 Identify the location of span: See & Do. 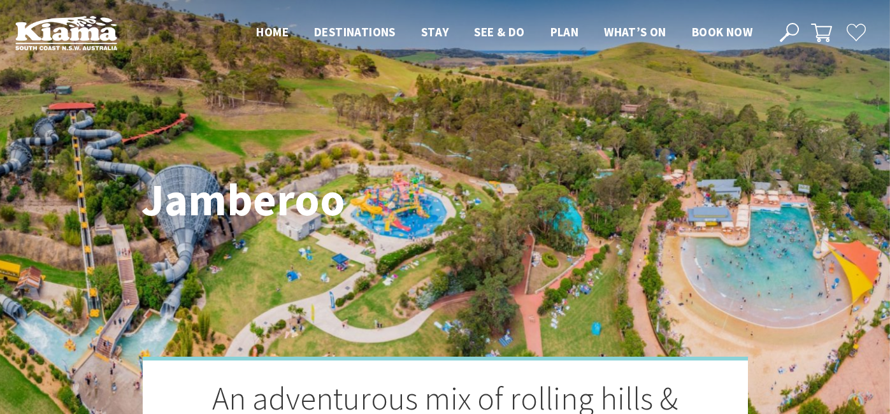
(499, 32).